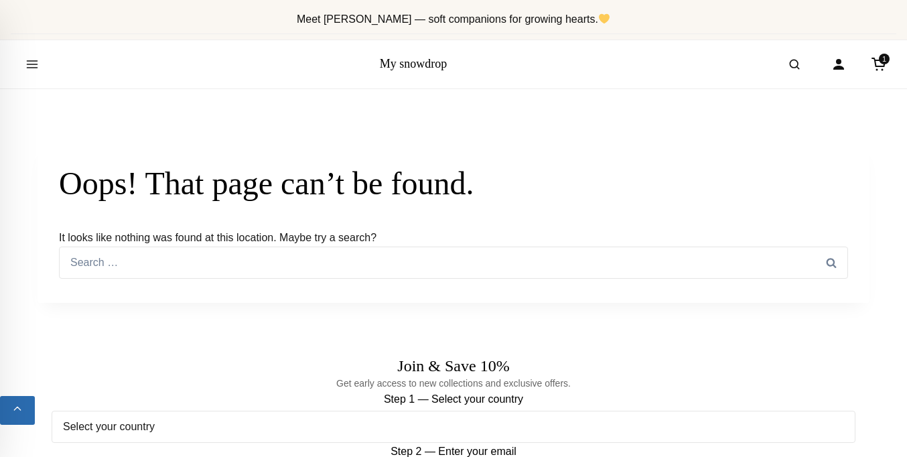 Image resolution: width=907 pixels, height=457 pixels. I want to click on a: Cart, so click(879, 64).